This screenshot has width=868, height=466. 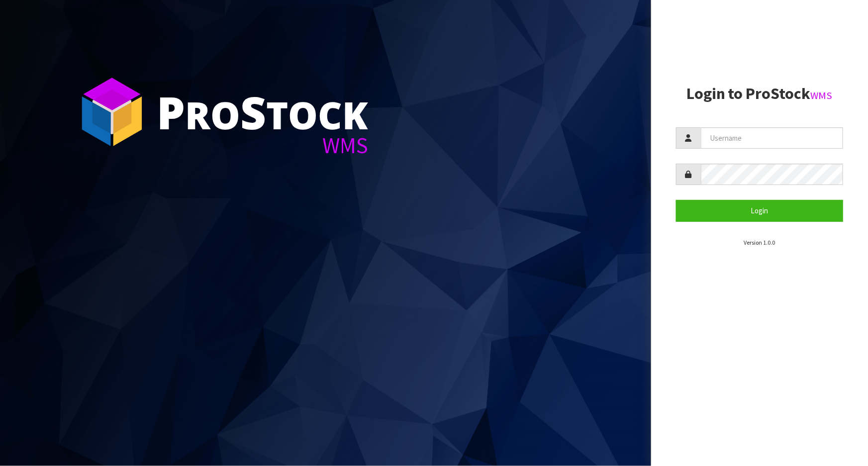 What do you see at coordinates (760, 93) in the screenshot?
I see `h2: Login to ProStock` at bounding box center [760, 93].